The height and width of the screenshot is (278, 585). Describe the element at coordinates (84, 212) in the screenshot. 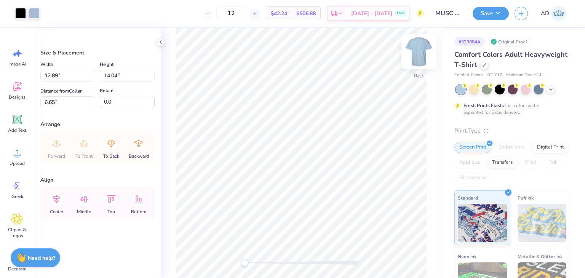

I see `span: Middle` at that location.